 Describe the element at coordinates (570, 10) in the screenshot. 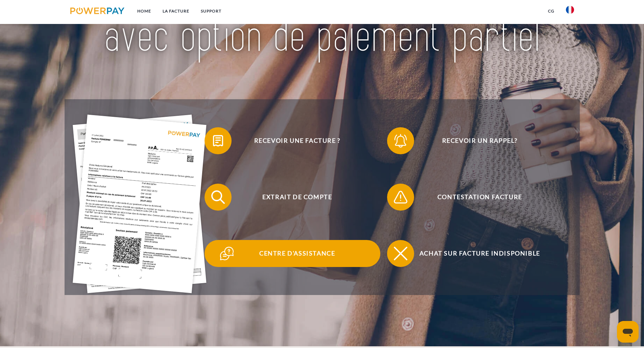

I see `img: fr` at that location.